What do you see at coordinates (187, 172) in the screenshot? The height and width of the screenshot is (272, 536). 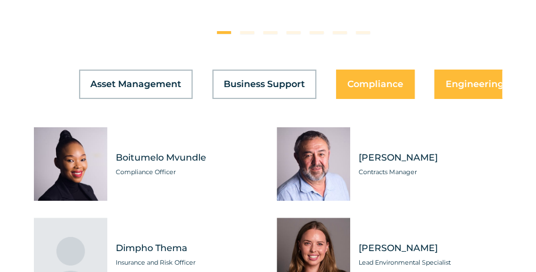 I see `span: Compliance Officer` at bounding box center [187, 172].